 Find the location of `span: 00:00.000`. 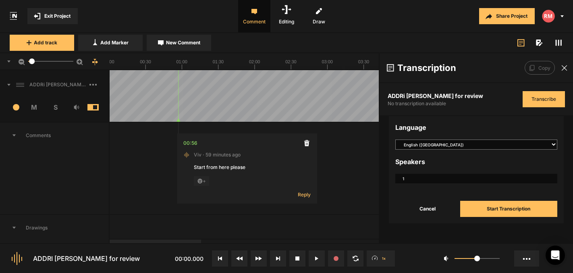

span: 00:00.000 is located at coordinates (189, 258).